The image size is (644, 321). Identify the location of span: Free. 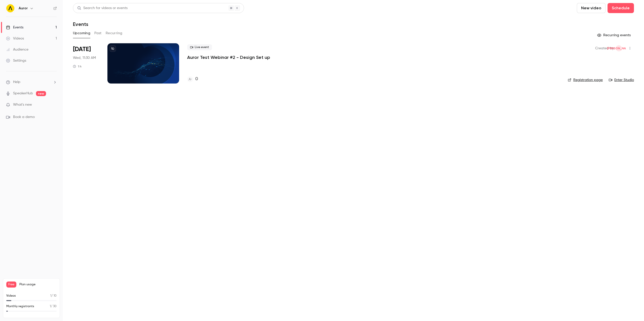
(11, 284).